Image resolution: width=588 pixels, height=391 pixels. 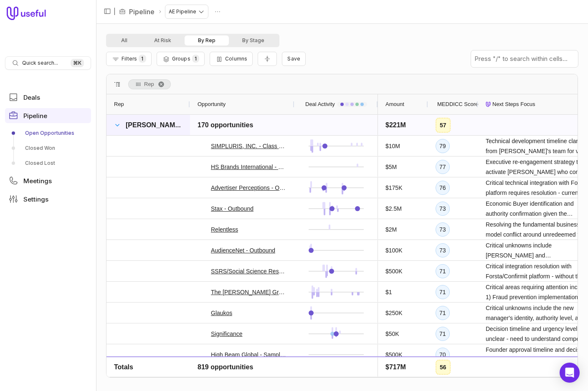 What do you see at coordinates (249, 376) in the screenshot?
I see `a: Aris Data (Aris AI) - Outbound` at bounding box center [249, 376].